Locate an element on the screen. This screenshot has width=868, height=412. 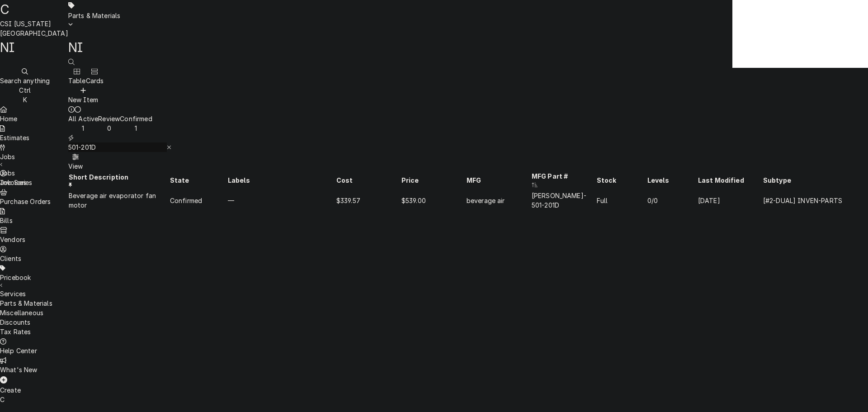
div: Short Description is located at coordinates (119, 180).